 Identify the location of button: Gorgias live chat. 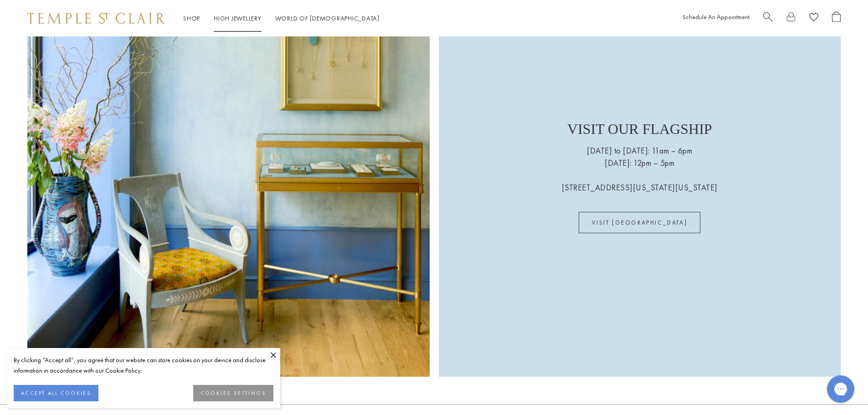
(18, 17).